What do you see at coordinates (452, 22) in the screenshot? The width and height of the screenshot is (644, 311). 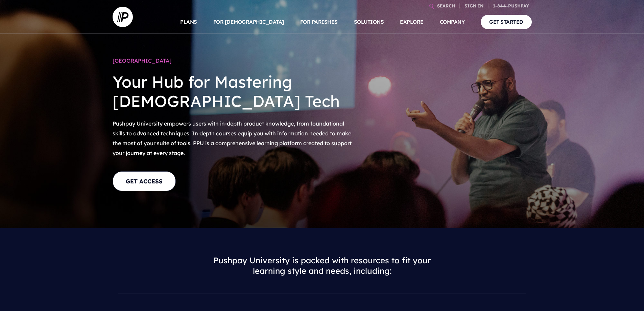 I see `a: COMPANY` at bounding box center [452, 22].